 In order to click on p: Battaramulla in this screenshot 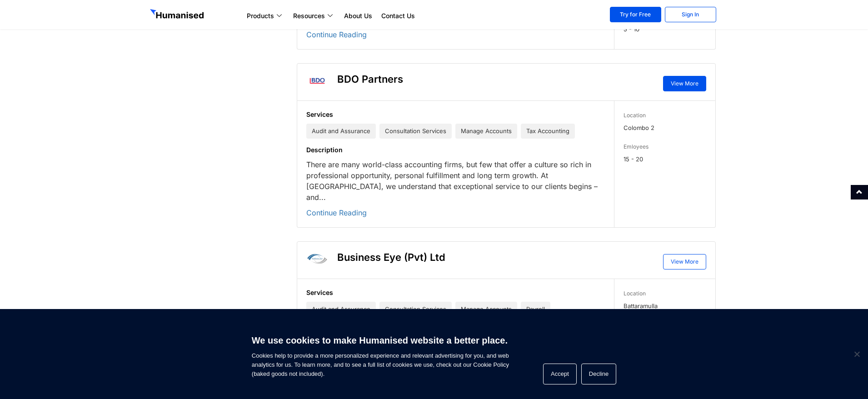, I will do `click(665, 306)`.